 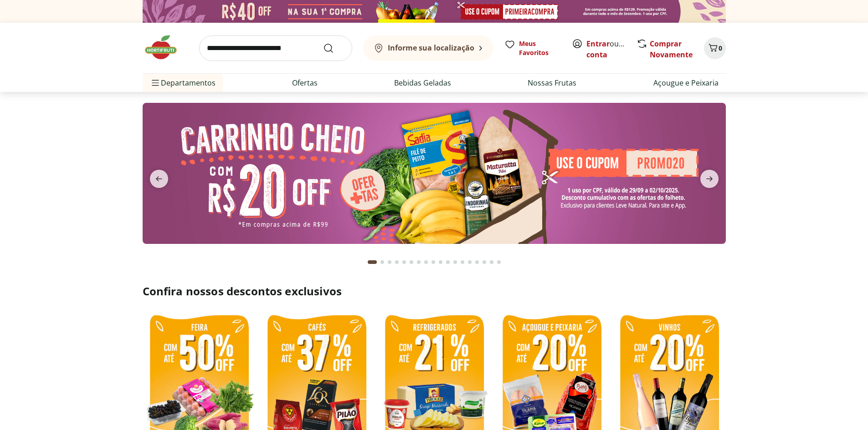 What do you see at coordinates (440, 263) in the screenshot?
I see `button: Go to page 10 from fs-carousel` at bounding box center [440, 263].